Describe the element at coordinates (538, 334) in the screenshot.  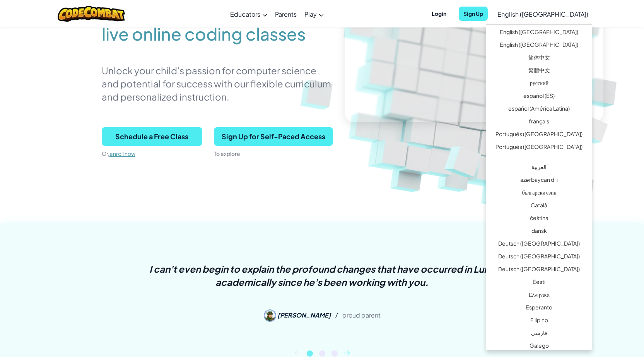
I see `a: فارسی` at that location.